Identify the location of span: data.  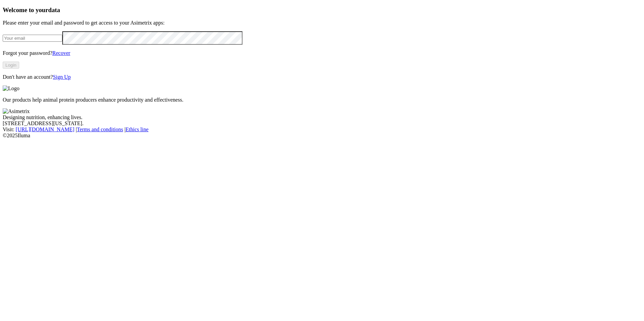
(54, 10).